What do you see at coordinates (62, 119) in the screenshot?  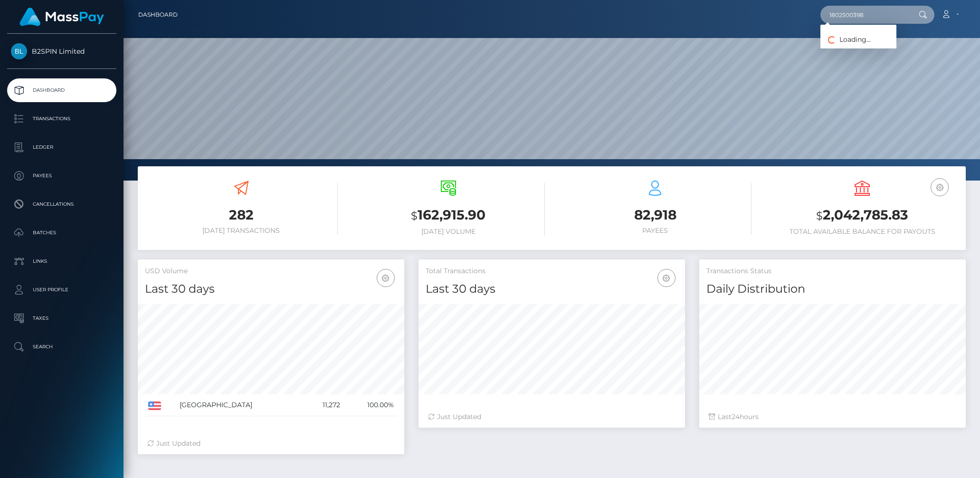 I see `a: Transactions` at bounding box center [62, 119].